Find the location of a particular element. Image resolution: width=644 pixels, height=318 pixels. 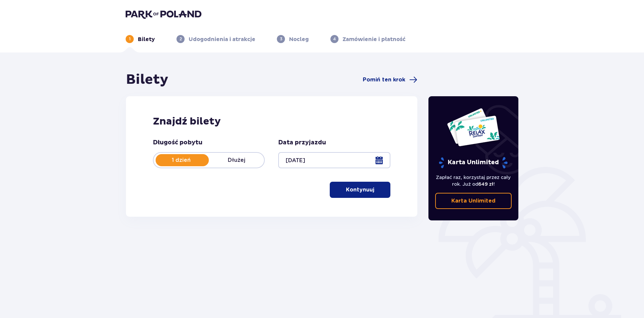

p: Udogodnienia i atrakcje is located at coordinates (222, 39).